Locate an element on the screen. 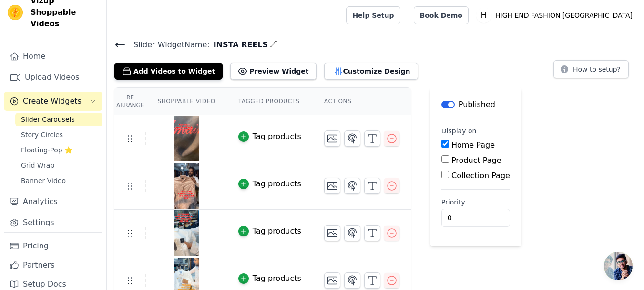  a: Help Setup is located at coordinates (373, 15).